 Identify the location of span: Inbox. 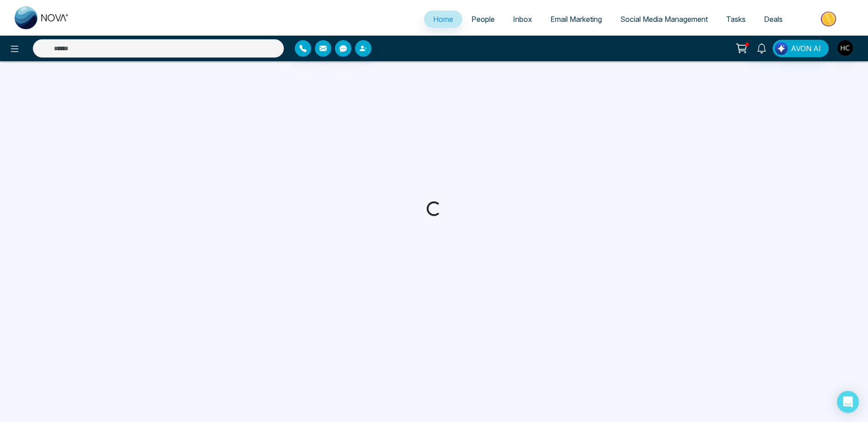
(523, 19).